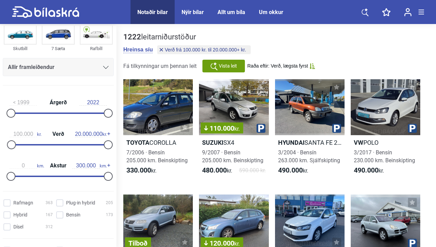 The width and height of the screenshot is (436, 247). Describe the element at coordinates (152, 12) in the screenshot. I see `a: Notaðir bílar` at that location.